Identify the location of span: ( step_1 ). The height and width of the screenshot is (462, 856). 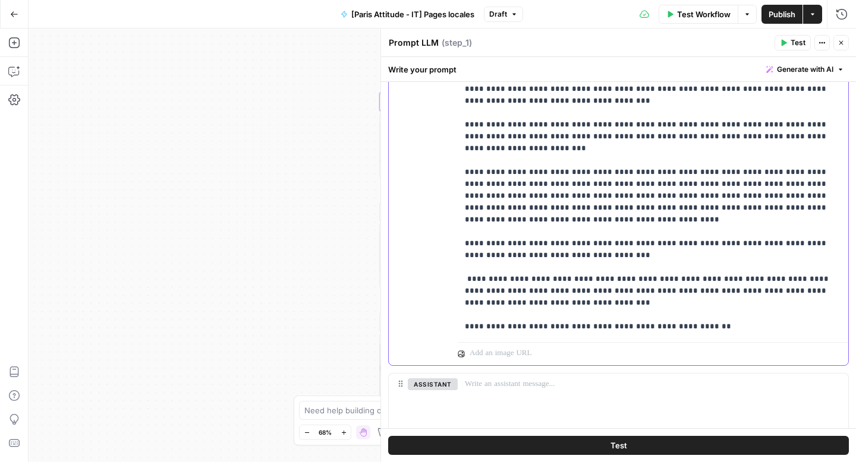
(456, 43).